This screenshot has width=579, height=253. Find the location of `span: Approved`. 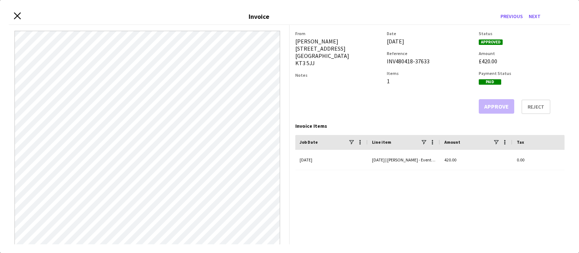

span: Approved is located at coordinates (491, 42).